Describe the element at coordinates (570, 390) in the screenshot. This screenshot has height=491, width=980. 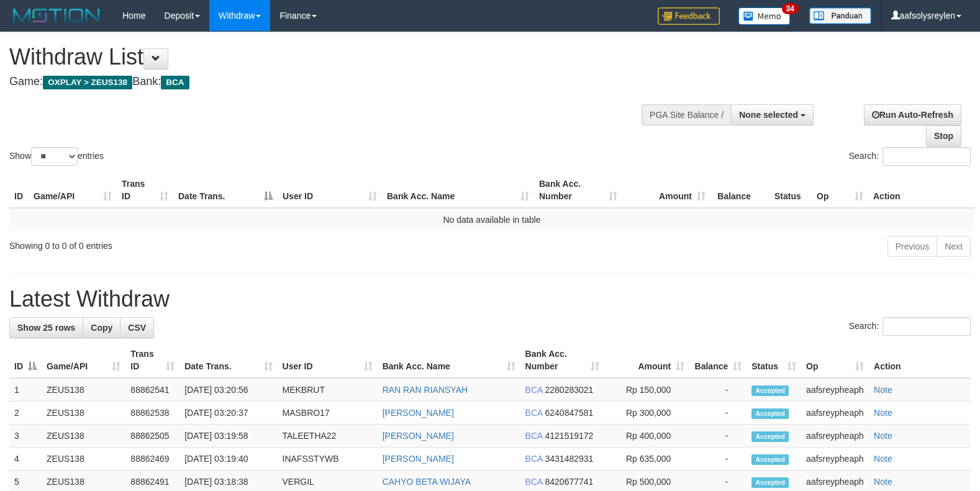
I see `span: Copy 2280283021 to clipboard` at that location.